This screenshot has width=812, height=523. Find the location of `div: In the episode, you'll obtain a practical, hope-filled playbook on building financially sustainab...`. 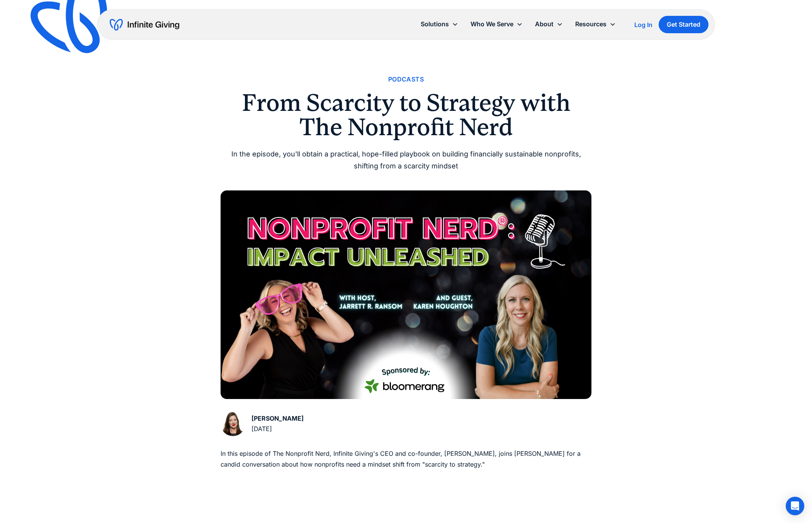

div: In the episode, you'll obtain a practical, hope-filled playbook on building financially sustainab... is located at coordinates (406, 160).